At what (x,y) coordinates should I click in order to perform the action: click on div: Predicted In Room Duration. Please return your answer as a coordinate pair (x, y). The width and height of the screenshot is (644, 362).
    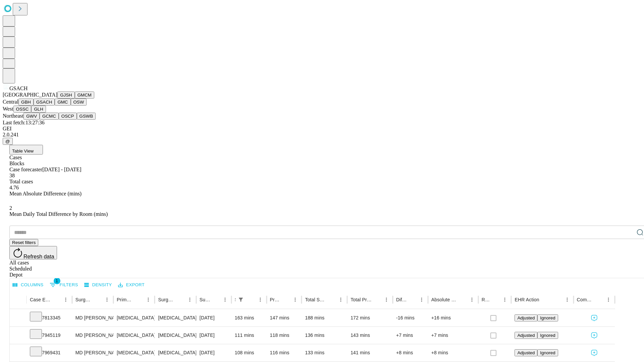
    Looking at the image, I should click on (276, 300).